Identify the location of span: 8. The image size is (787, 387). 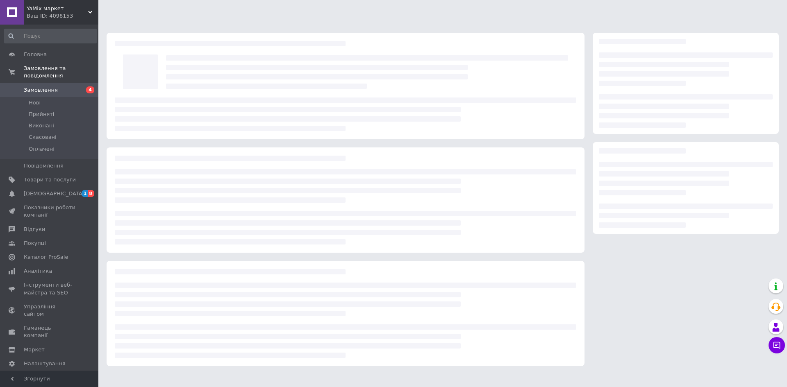
(91, 193).